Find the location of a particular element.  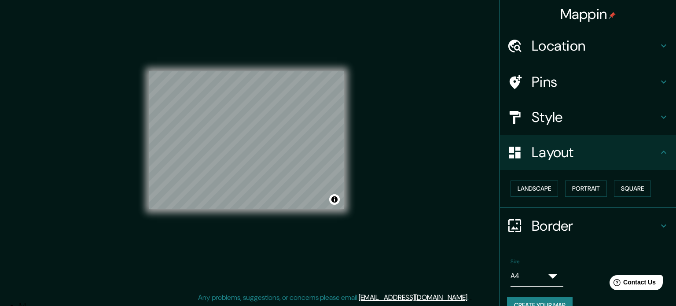

h4: Mappin is located at coordinates (588, 14).